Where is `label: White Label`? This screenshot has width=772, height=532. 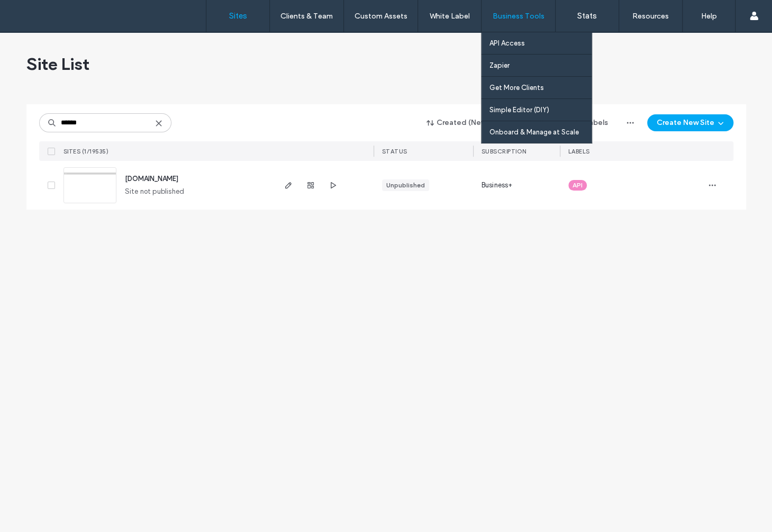 label: White Label is located at coordinates (450, 16).